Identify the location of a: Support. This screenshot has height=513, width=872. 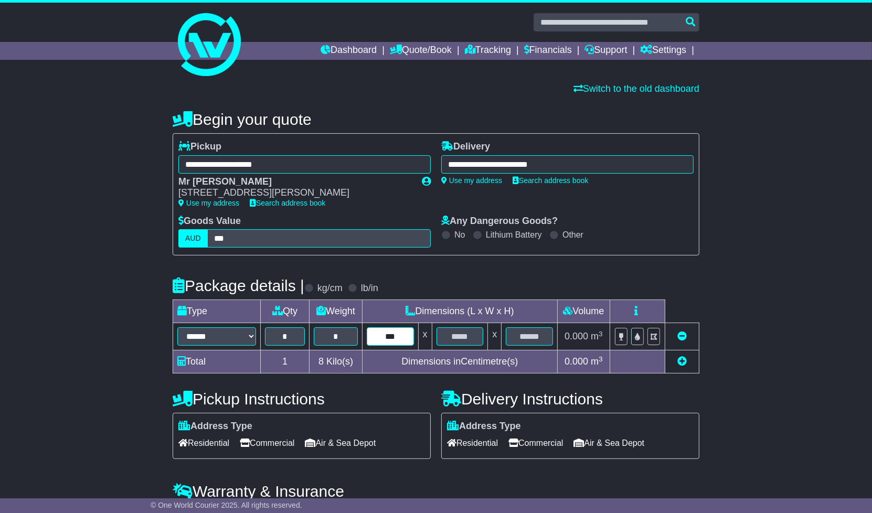
(606, 51).